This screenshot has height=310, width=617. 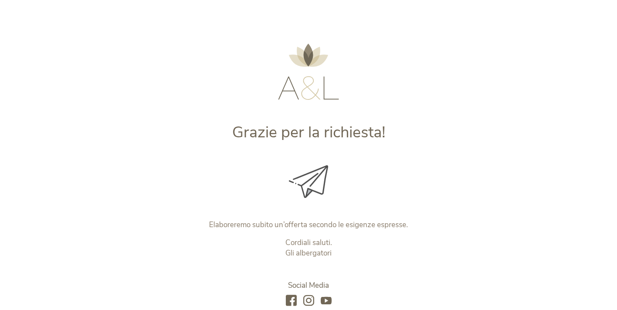 What do you see at coordinates (308, 72) in the screenshot?
I see `a: AMONTI & LUNARIS Wellnessresort` at bounding box center [308, 72].